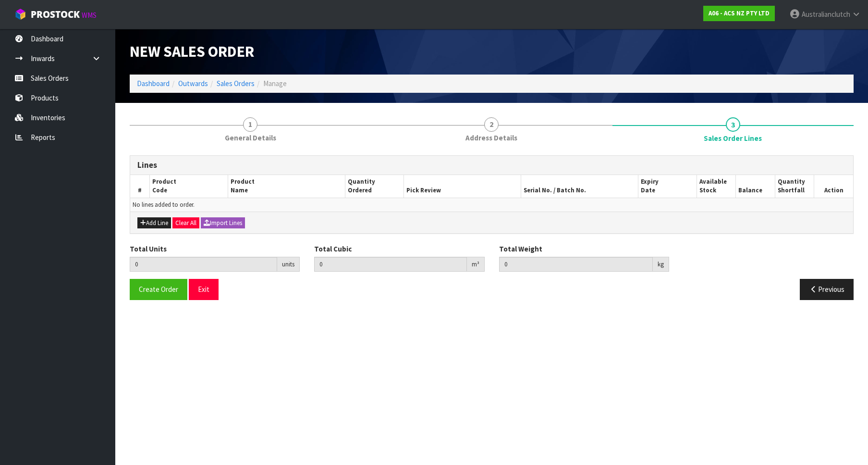 The width and height of the screenshot is (868, 465). I want to click on label: Total Cubic, so click(333, 248).